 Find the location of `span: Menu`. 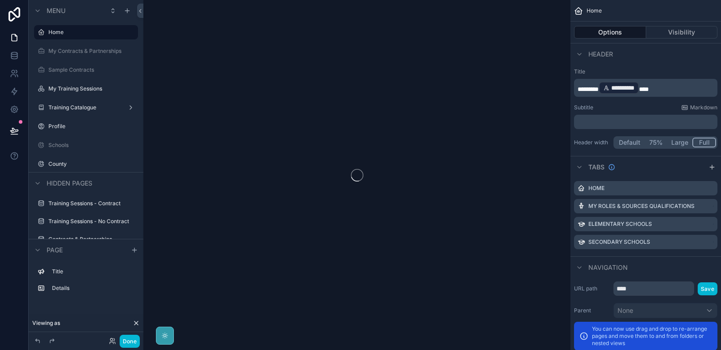

span: Menu is located at coordinates (56, 11).